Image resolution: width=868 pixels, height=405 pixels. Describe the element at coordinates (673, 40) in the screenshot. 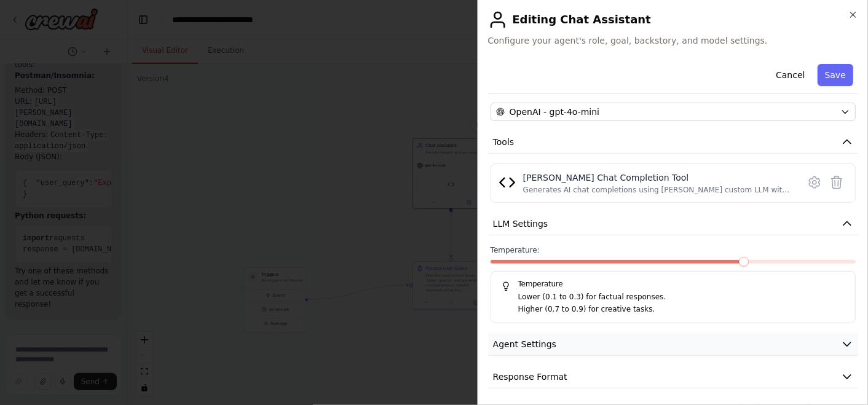

I see `span: Configure your agent's role, goal, backstory, and model settings.` at that location.